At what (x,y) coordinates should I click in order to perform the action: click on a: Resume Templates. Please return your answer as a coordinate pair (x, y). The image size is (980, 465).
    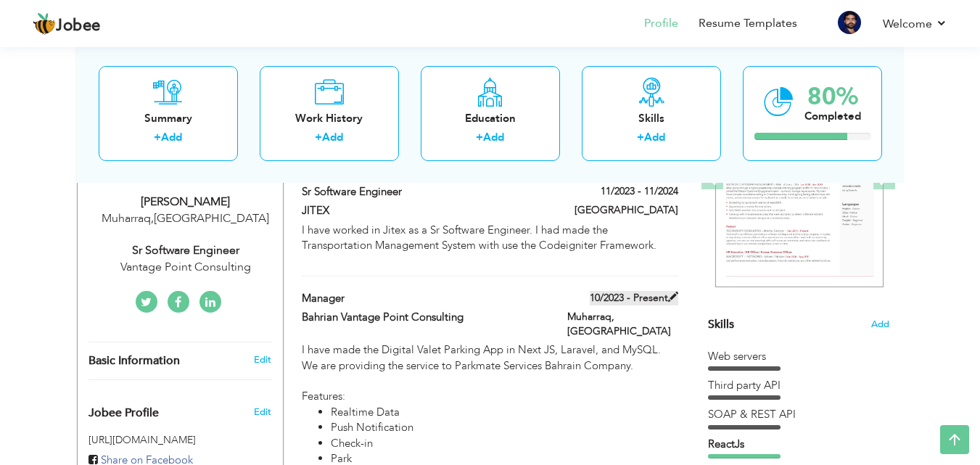
    Looking at the image, I should click on (748, 23).